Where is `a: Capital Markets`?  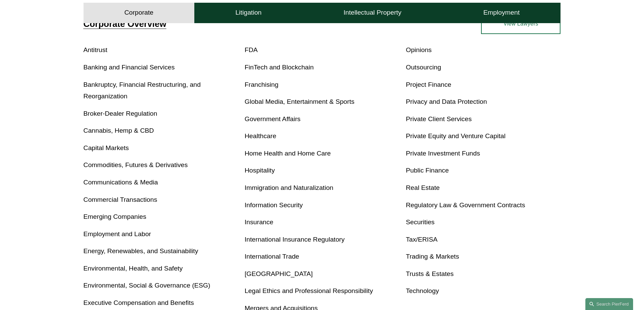
a: Capital Markets is located at coordinates (106, 148).